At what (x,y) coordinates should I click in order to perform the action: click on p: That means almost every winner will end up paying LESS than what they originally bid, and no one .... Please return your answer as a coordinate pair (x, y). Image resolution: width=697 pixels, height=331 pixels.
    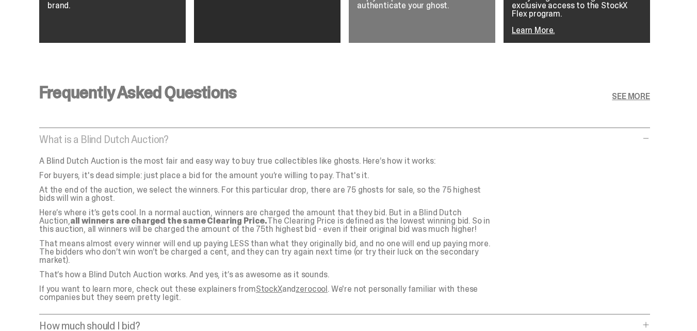
    Looking at the image, I should click on (266, 252).